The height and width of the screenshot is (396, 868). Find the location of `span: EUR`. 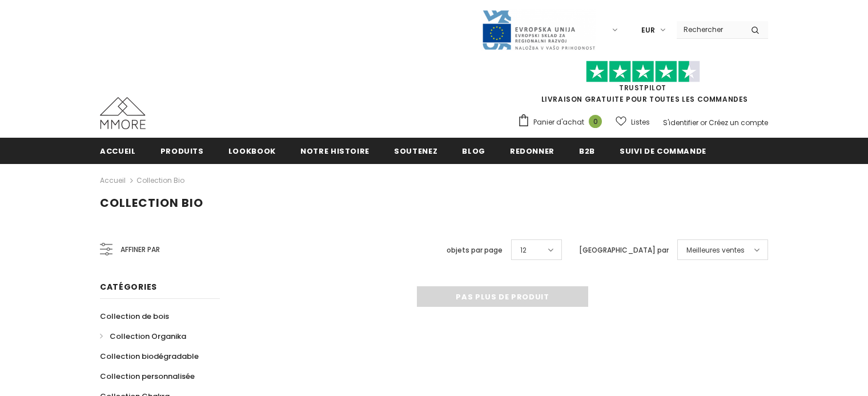

span: EUR is located at coordinates (648, 30).